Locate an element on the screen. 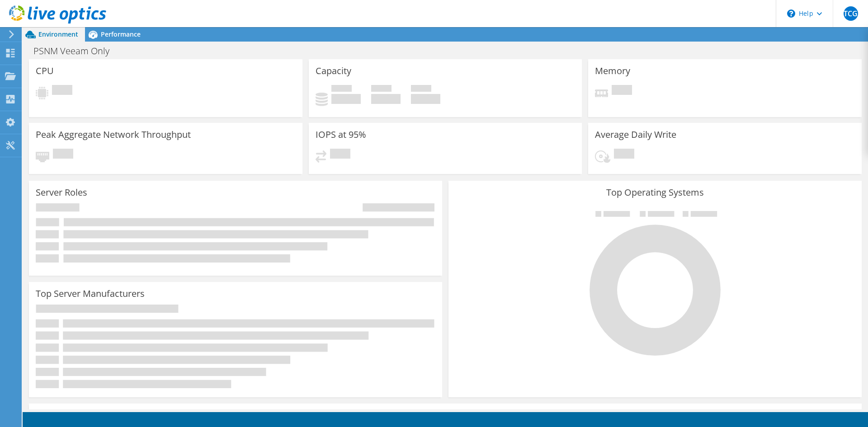  h3: Capacity is located at coordinates (333, 71).